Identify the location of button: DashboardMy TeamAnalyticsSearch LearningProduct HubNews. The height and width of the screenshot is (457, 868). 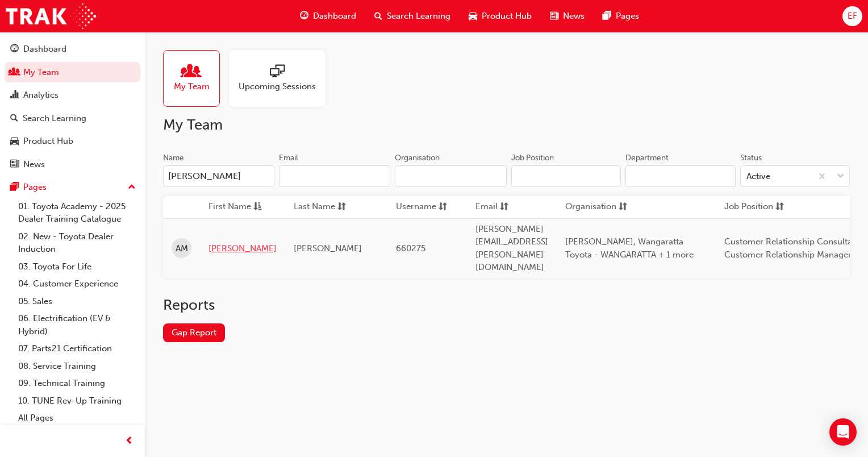
(72, 106).